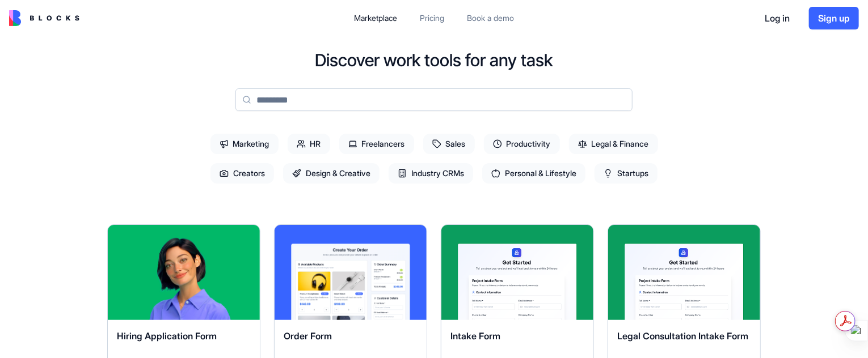 This screenshot has height=358, width=868. Describe the element at coordinates (245, 144) in the screenshot. I see `span: Marketing` at that location.